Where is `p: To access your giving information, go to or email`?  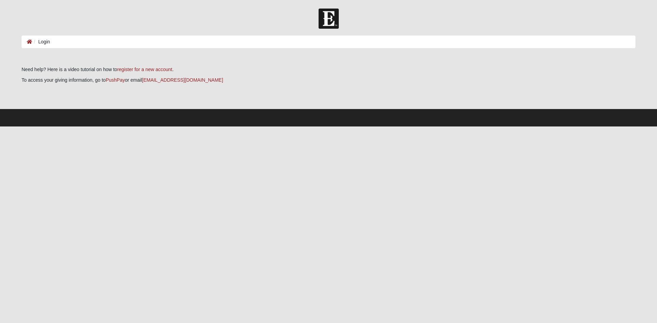 p: To access your giving information, go to or email is located at coordinates (328, 80).